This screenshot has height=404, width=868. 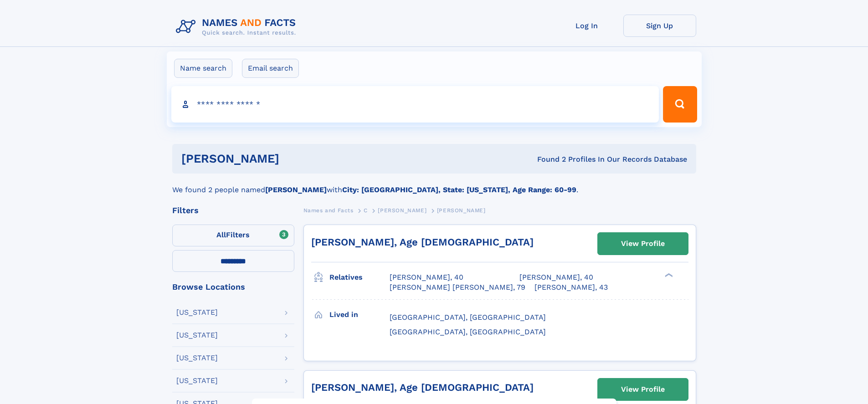 What do you see at coordinates (270, 68) in the screenshot?
I see `label: Email search` at bounding box center [270, 68].